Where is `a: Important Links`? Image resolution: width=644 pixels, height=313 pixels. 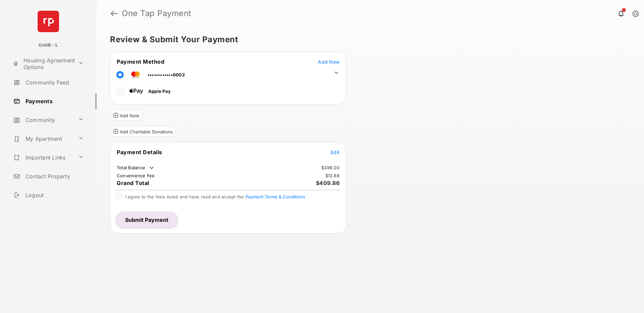
a: Important Links is located at coordinates (43, 158).